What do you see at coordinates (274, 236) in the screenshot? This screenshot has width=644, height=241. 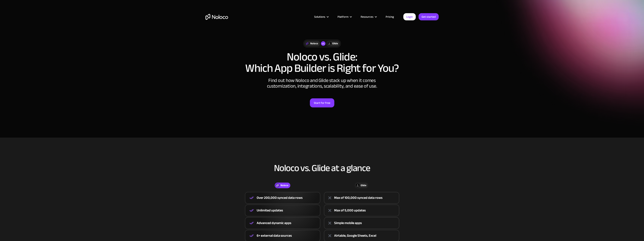 I see `div: 6+ external data sources` at bounding box center [274, 236].